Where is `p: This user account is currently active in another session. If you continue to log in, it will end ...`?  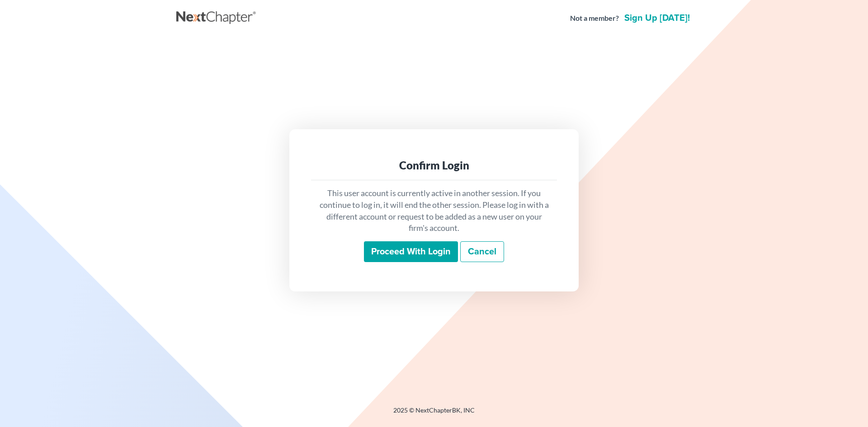
p: This user account is currently active in another session. If you continue to log in, it will end ... is located at coordinates (434, 211).